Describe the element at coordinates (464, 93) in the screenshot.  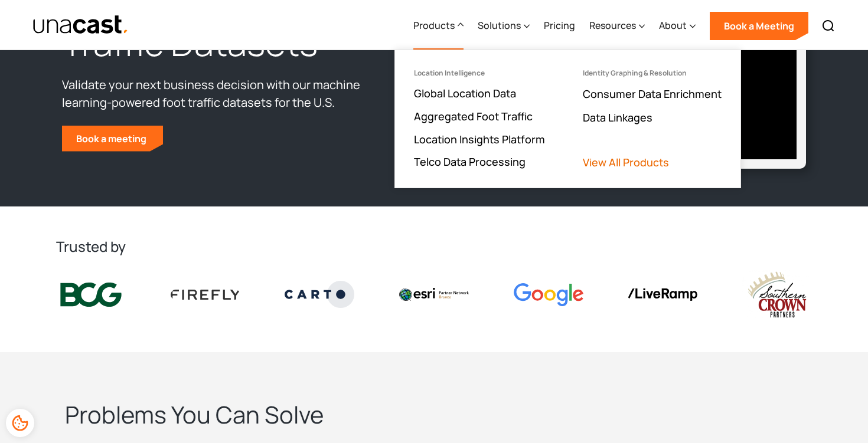
I see `a: Global Location Data` at that location.